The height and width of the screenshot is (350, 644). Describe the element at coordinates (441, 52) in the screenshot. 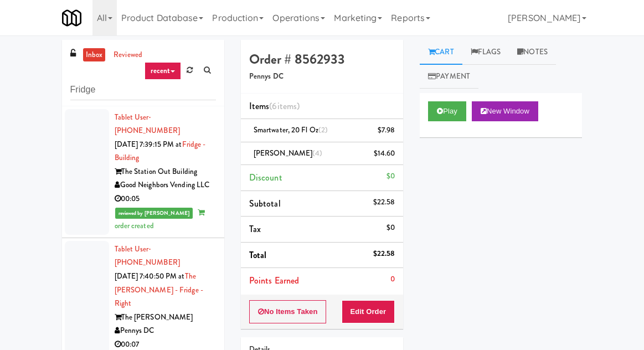

I see `a: Cart` at that location.